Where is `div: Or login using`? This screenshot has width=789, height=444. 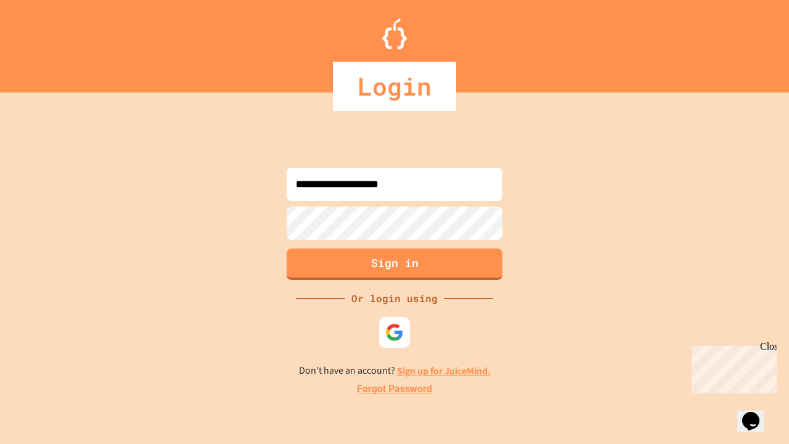 div: Or login using is located at coordinates (394, 298).